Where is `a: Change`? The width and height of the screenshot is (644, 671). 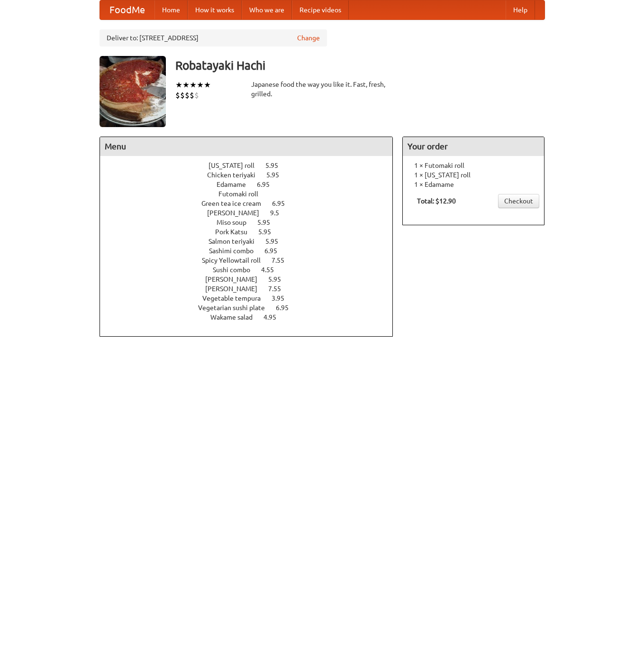 a: Change is located at coordinates (309, 38).